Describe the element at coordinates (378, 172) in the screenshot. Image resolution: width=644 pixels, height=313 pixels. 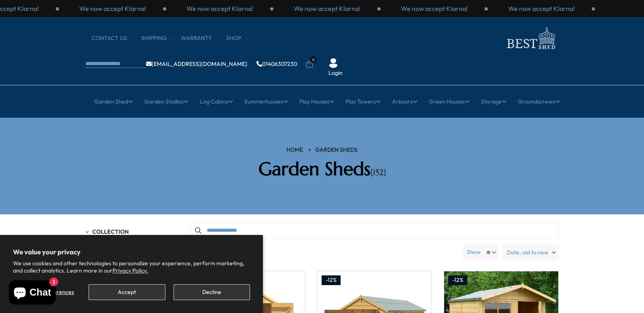
I see `span: [152]` at that location.